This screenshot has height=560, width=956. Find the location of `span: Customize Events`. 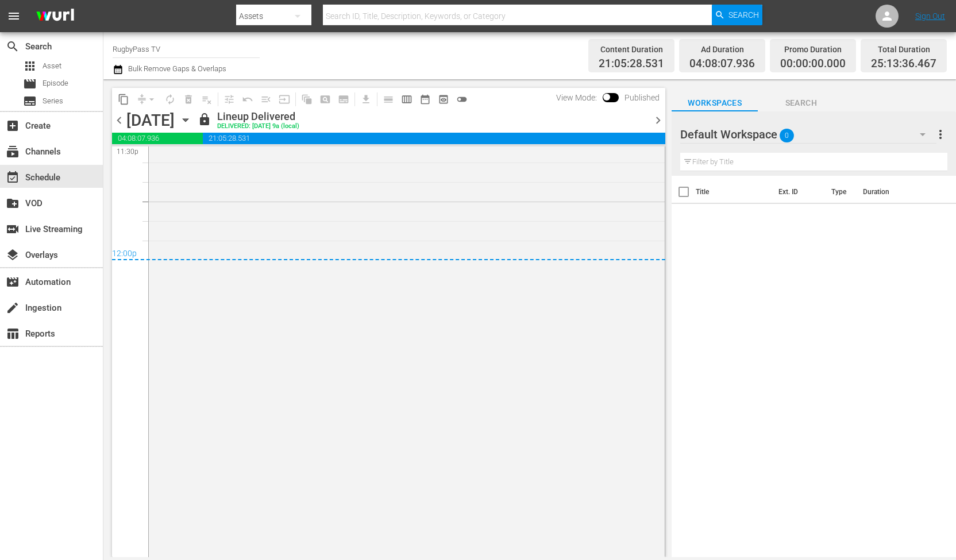

span: Customize Events is located at coordinates (227, 99).